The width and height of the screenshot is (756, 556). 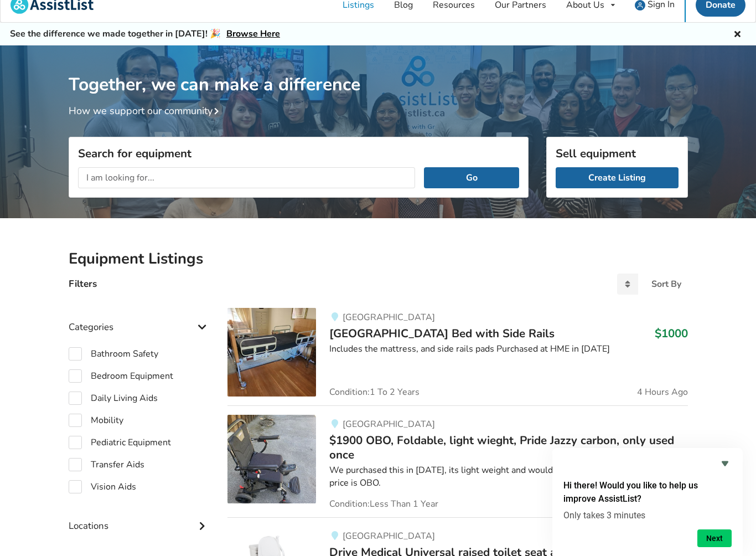 I want to click on h3: $1000, so click(x=671, y=334).